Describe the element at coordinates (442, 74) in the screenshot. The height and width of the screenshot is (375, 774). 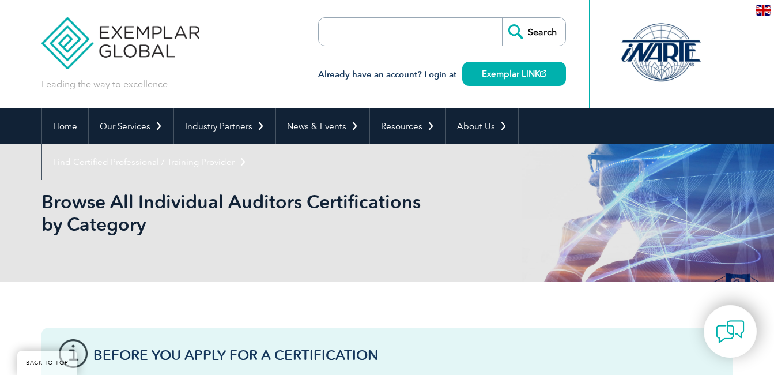
I see `h3: Already have an account? Login at` at that location.